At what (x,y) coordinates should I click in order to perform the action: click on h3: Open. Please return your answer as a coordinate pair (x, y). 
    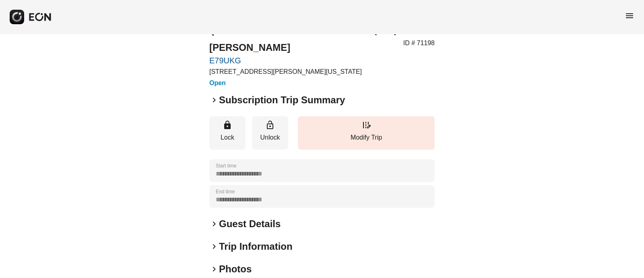
    Looking at the image, I should click on (285, 83).